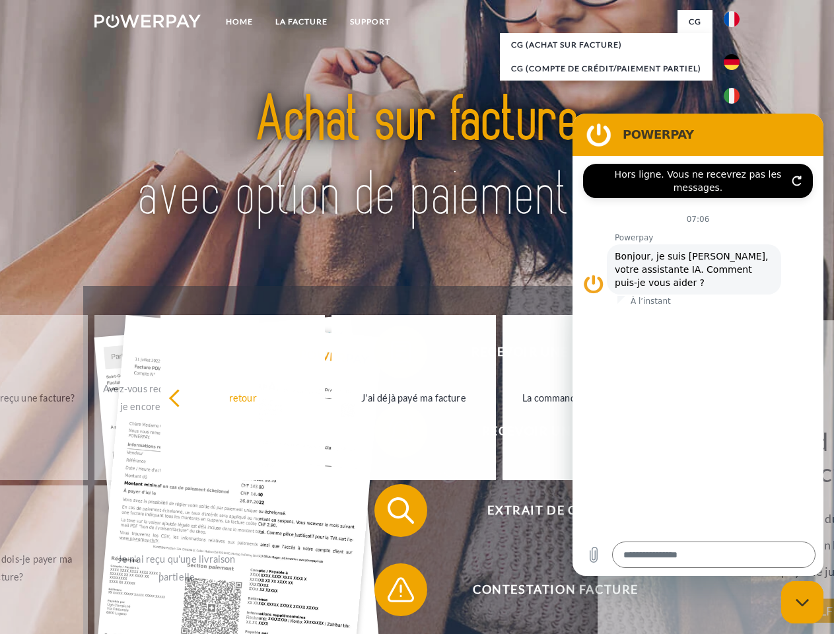 The height and width of the screenshot is (634, 834). Describe the element at coordinates (555, 510) in the screenshot. I see `span: Extrait de compte` at that location.